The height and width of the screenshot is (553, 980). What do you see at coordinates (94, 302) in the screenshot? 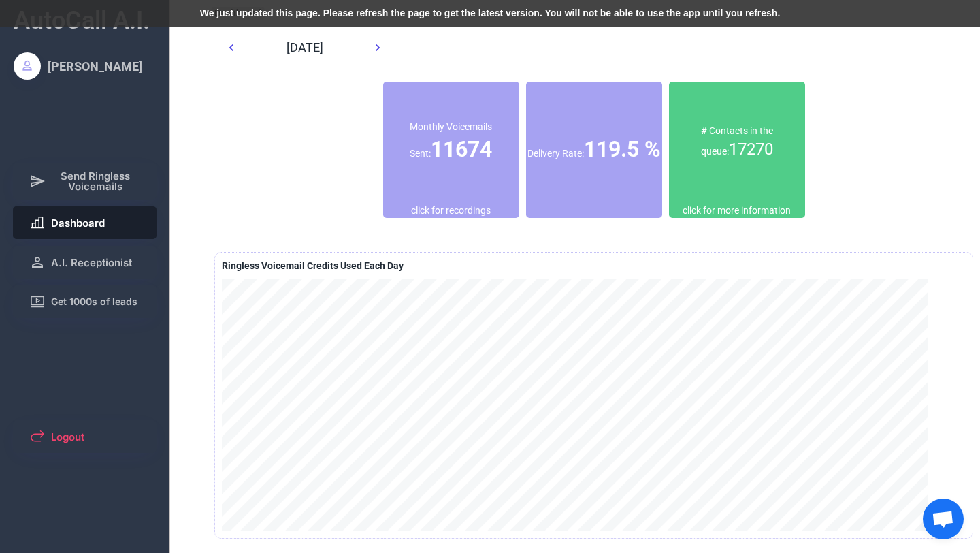
I see `span: Get 1000s of leads` at bounding box center [94, 302].